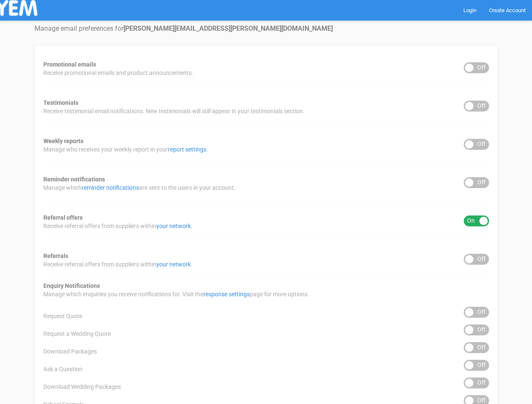 This screenshot has height=404, width=532. Describe the element at coordinates (119, 73) in the screenshot. I see `span: Receive promotional emails and product announcements.` at that location.